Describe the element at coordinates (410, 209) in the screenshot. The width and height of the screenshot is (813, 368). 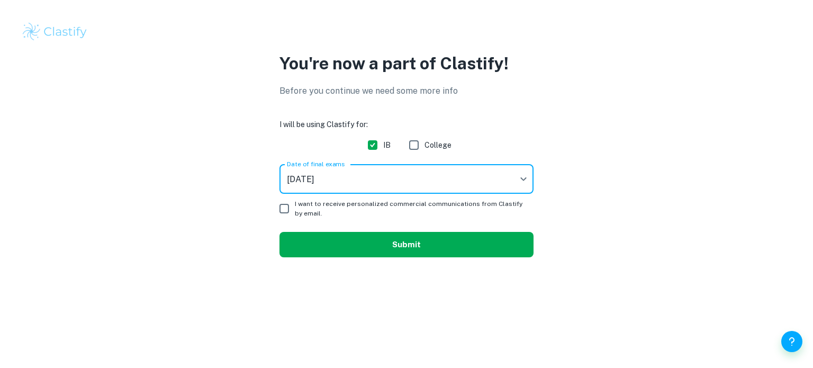
I see `span: I want to receive personalized commercial communications from Clastify by email.` at that location.